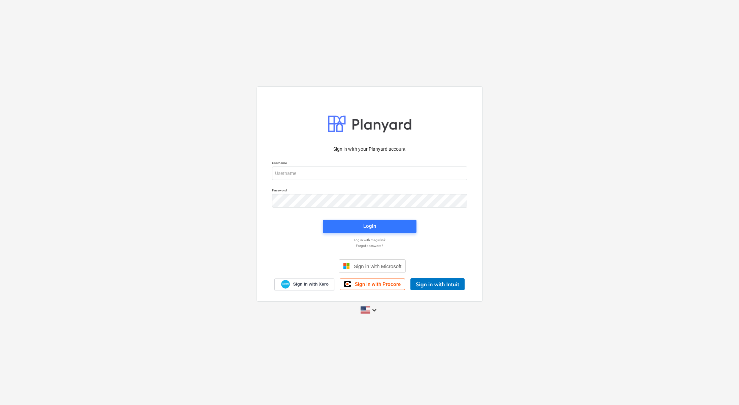 Image resolution: width=739 pixels, height=405 pixels. Describe the element at coordinates (304, 284) in the screenshot. I see `a: Sign in with Xero` at that location.